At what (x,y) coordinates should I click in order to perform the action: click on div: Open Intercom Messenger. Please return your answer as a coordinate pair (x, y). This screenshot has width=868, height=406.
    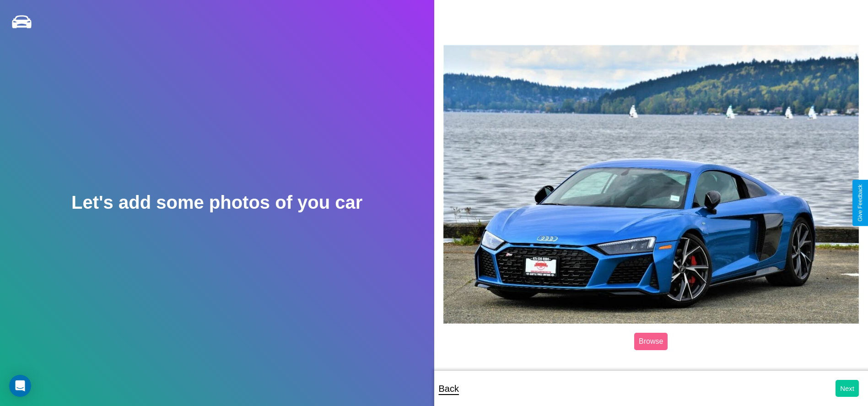
    Looking at the image, I should click on (20, 386).